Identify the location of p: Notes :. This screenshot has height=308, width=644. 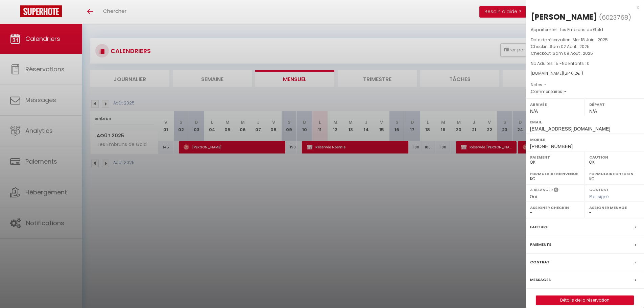
(585, 85).